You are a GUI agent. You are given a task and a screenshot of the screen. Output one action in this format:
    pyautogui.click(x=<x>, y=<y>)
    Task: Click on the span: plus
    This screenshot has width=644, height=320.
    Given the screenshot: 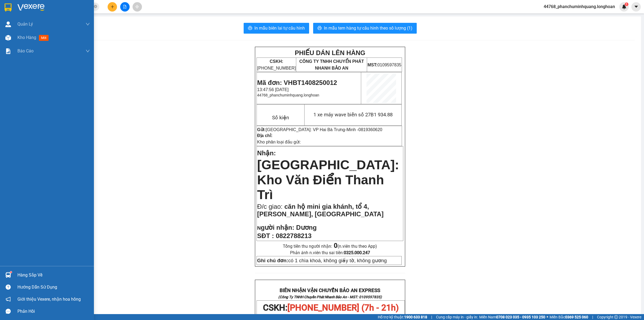 What is the action you would take?
    pyautogui.click(x=112, y=7)
    